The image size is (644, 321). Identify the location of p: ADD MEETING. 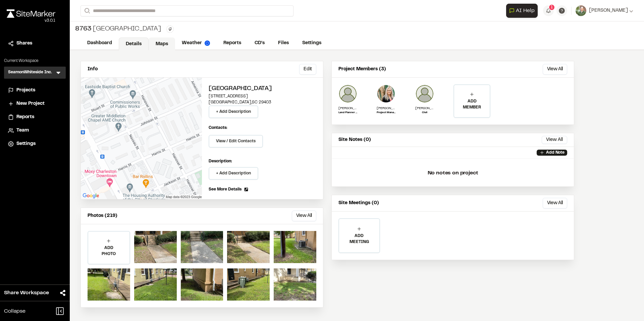
(359, 239).